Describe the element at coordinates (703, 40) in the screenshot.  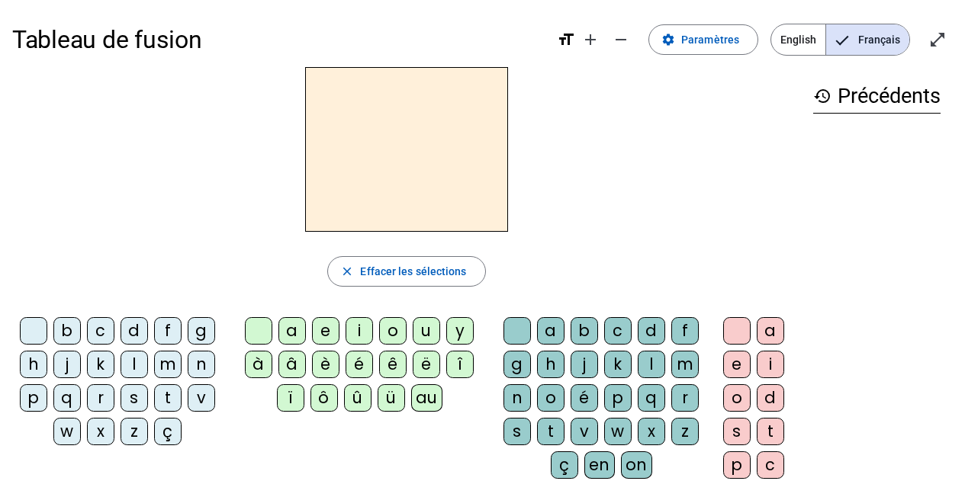
I see `button: Paramètres` at that location.